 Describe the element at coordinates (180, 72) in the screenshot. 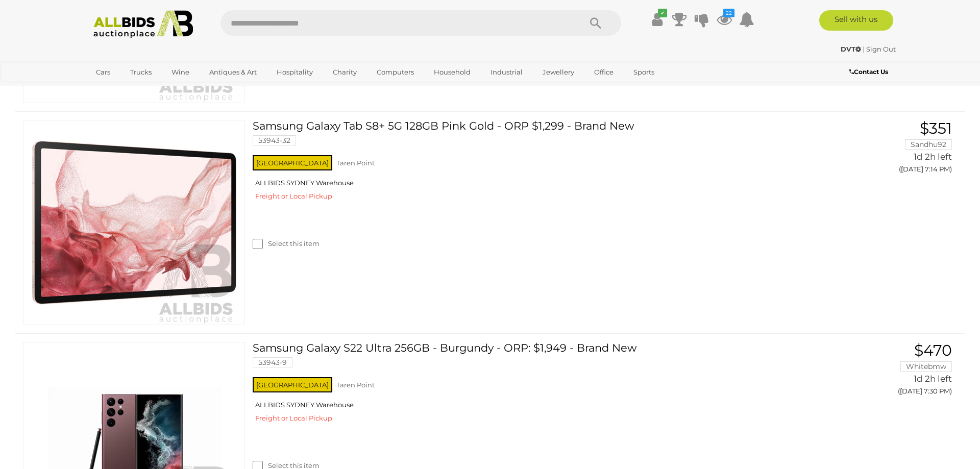

I see `a: Wine` at that location.